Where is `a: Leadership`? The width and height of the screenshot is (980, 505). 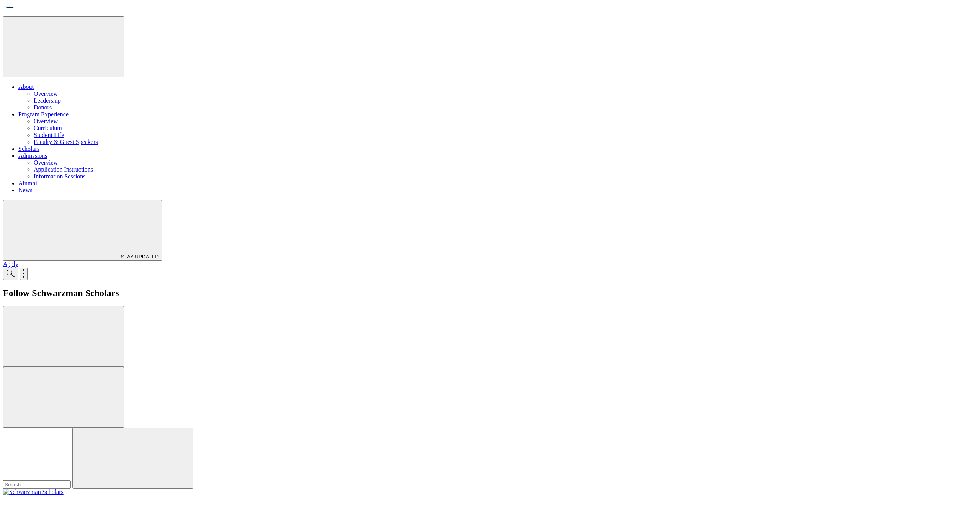
a: Leadership is located at coordinates (47, 100).